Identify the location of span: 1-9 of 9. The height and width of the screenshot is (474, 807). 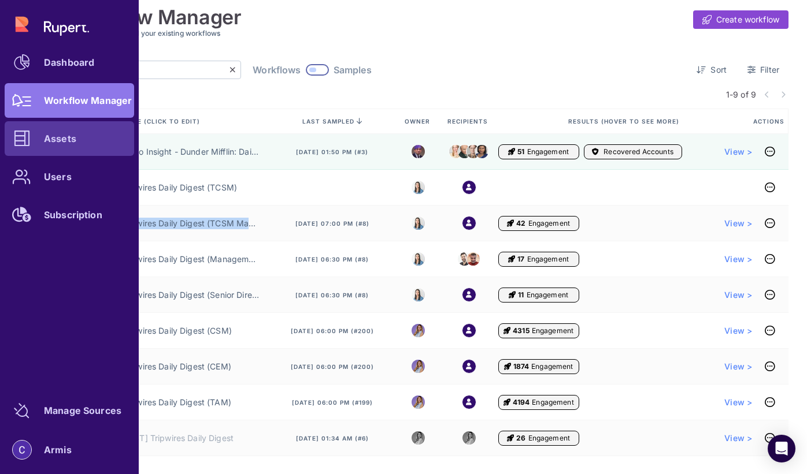
(741, 94).